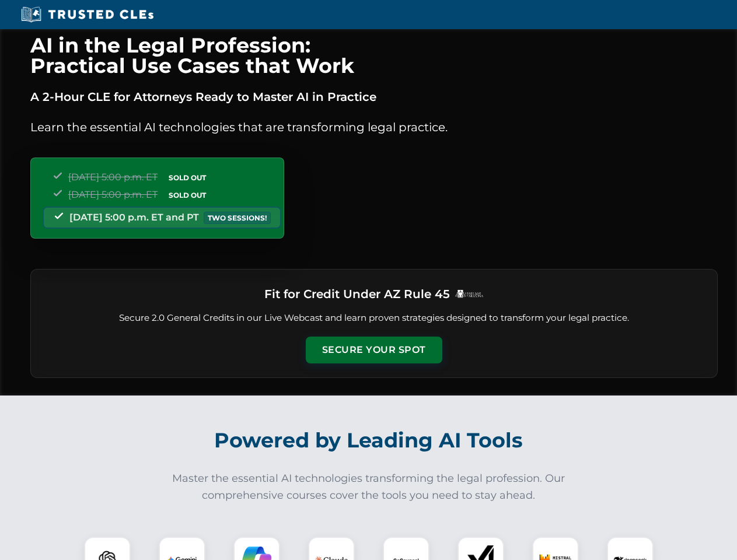  I want to click on h3: Fit for Credit Under AZ Rule 45, so click(357, 294).